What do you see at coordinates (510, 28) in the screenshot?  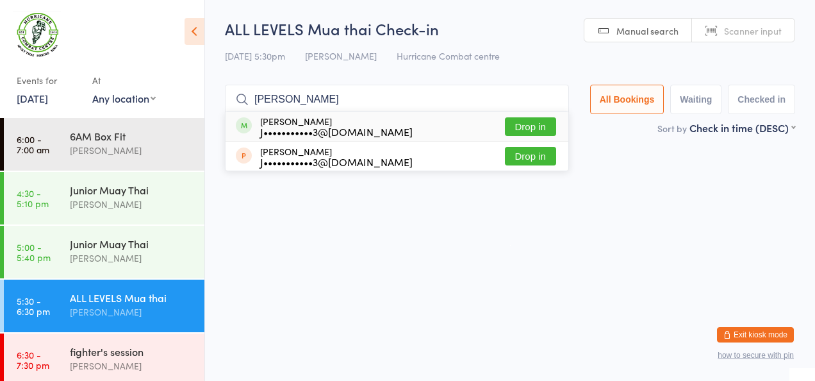 I see `h2: ALL LEVELS Mua thai Check-in` at bounding box center [510, 28].